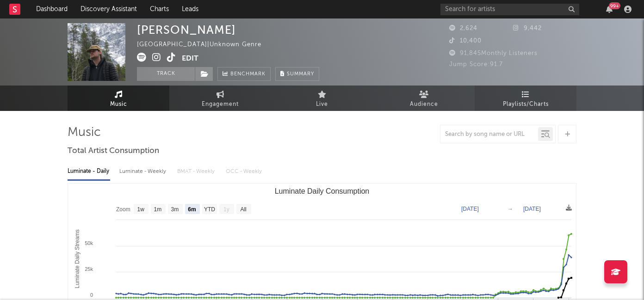 This screenshot has height=300, width=644. What do you see at coordinates (463, 28) in the screenshot?
I see `span: 2,624` at bounding box center [463, 28].